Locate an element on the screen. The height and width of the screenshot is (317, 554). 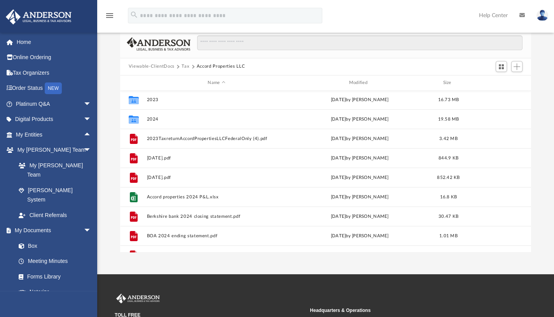
button: Add is located at coordinates (517, 66).